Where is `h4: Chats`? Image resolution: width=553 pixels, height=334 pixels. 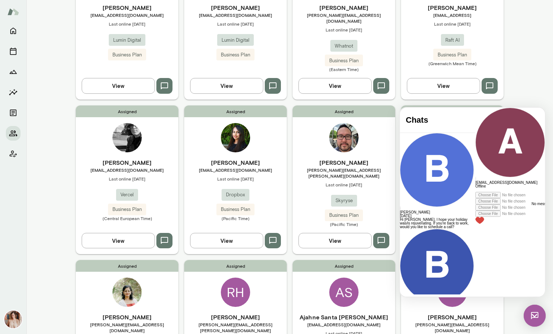
h4: Chats is located at coordinates (38, 12).